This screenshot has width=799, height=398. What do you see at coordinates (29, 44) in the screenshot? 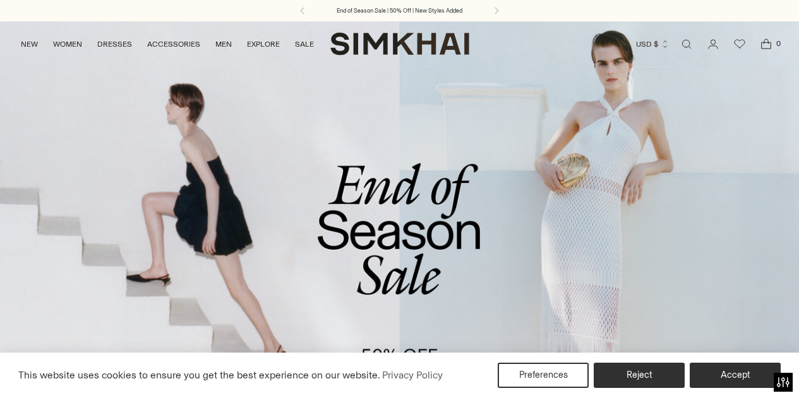
I see `a: NEW` at bounding box center [29, 44].